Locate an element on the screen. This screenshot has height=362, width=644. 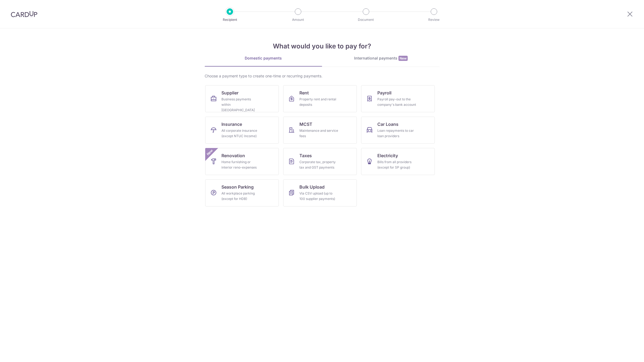
div: Choose a payment type to create one-time or recurring payments. is located at coordinates (322, 76).